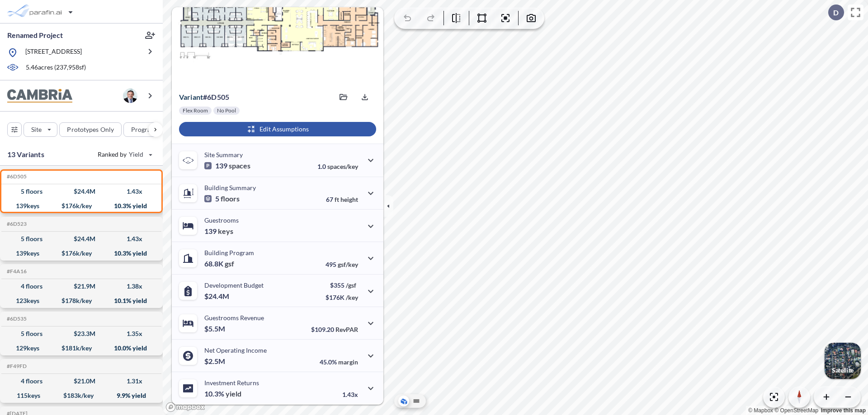 The image size is (868, 415). Describe the element at coordinates (351, 286) in the screenshot. I see `span: /gsf` at that location.